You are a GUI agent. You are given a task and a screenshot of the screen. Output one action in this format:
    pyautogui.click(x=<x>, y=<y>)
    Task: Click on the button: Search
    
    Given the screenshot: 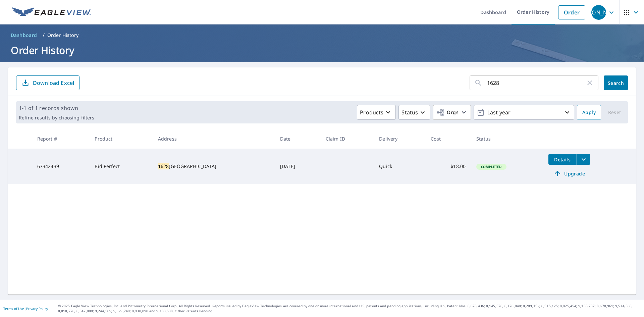 What is the action you would take?
    pyautogui.click(x=616, y=83)
    